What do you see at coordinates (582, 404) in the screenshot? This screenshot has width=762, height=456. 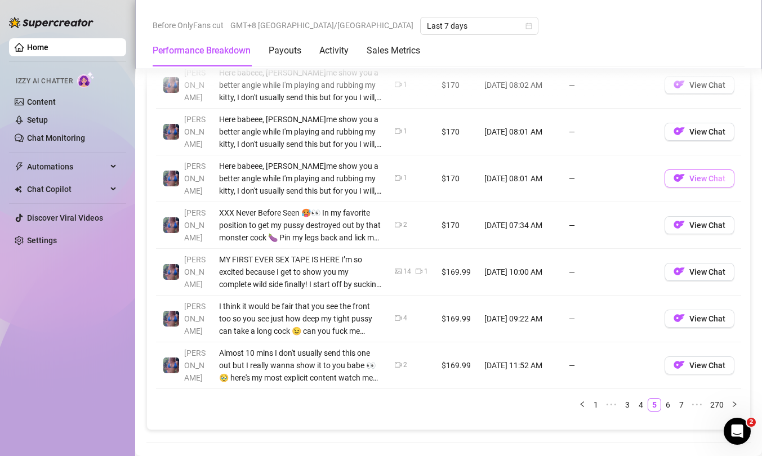 I see `span: left` at bounding box center [582, 404].